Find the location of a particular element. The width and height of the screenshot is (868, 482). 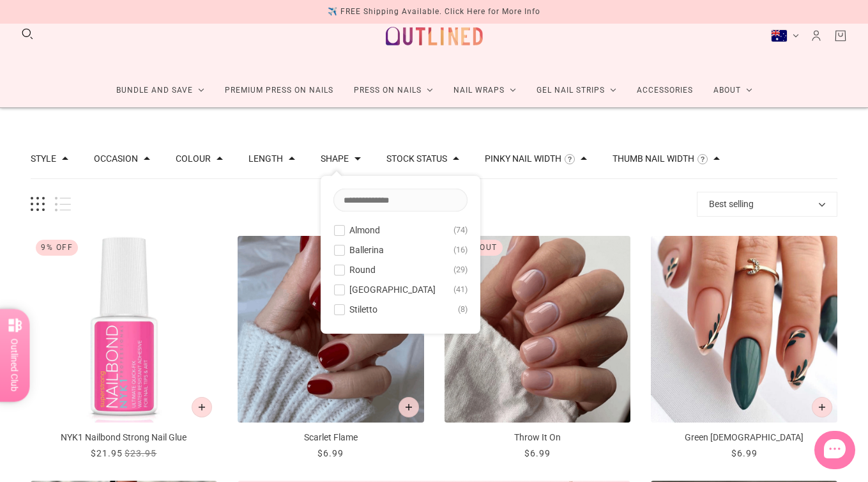

a: Account is located at coordinates (816, 36).